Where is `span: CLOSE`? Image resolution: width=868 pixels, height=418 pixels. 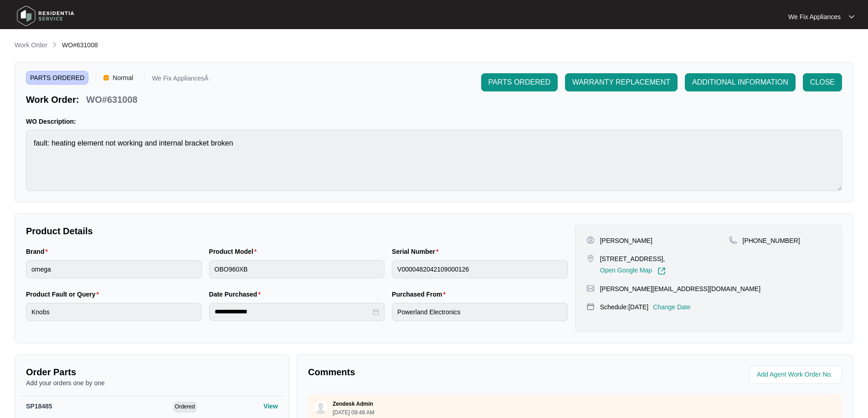 span: CLOSE is located at coordinates (822, 83).